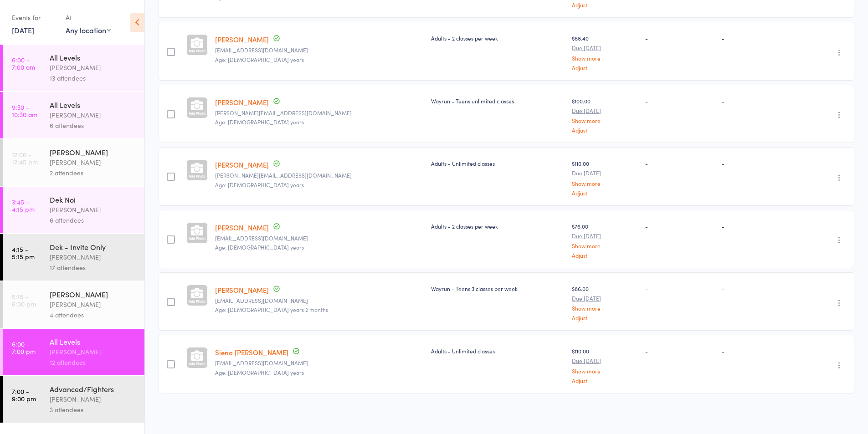  Describe the element at coordinates (35, 17) in the screenshot. I see `div: Events for` at that location.